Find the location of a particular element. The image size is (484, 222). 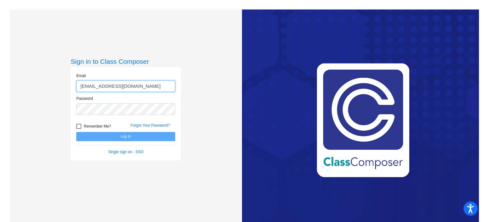

span: Remember Me? is located at coordinates (97, 126).